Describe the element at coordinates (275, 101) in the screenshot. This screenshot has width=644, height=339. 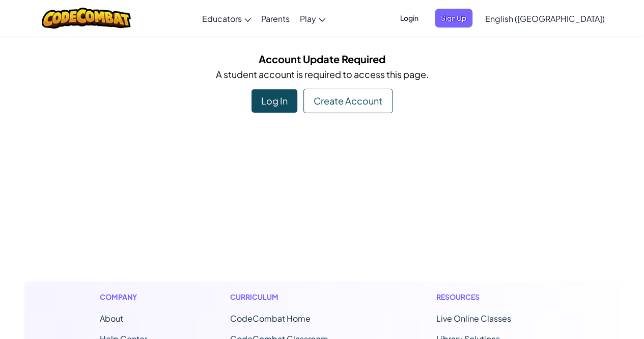
I see `div: Log In` at that location.